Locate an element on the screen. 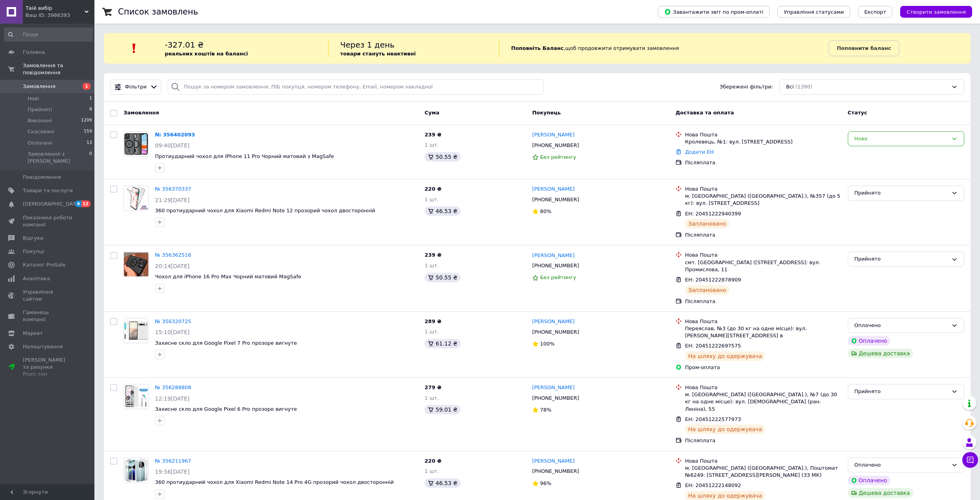 Image resolution: width=980 pixels, height=500 pixels. span: Покупець is located at coordinates (547, 113).